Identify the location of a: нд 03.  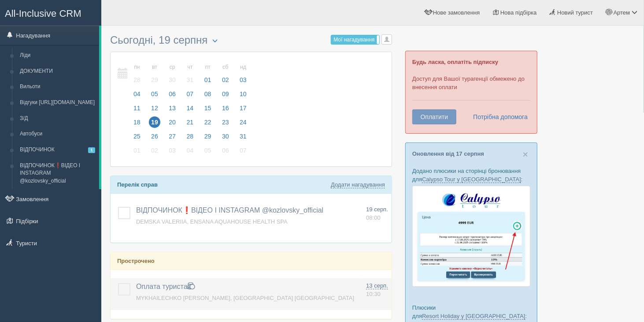
(242, 74).